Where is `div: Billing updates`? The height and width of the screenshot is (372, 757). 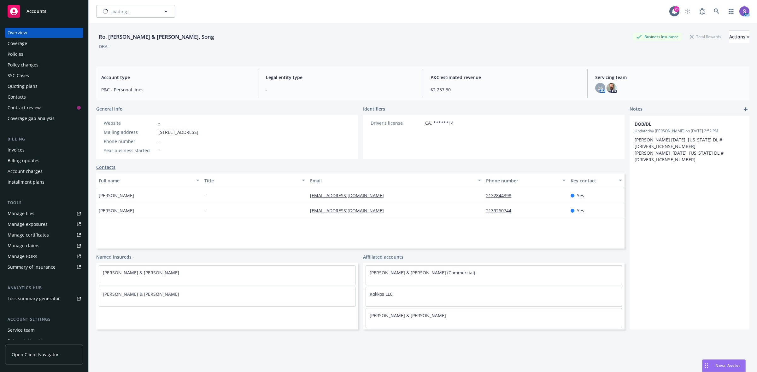 div: Billing updates is located at coordinates (23, 161).